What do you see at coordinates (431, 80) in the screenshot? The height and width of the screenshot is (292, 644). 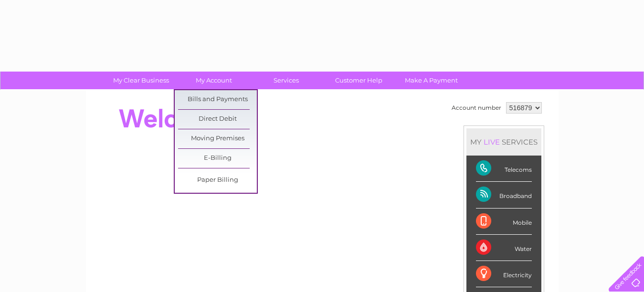 I see `a: Make A Payment` at bounding box center [431, 80].